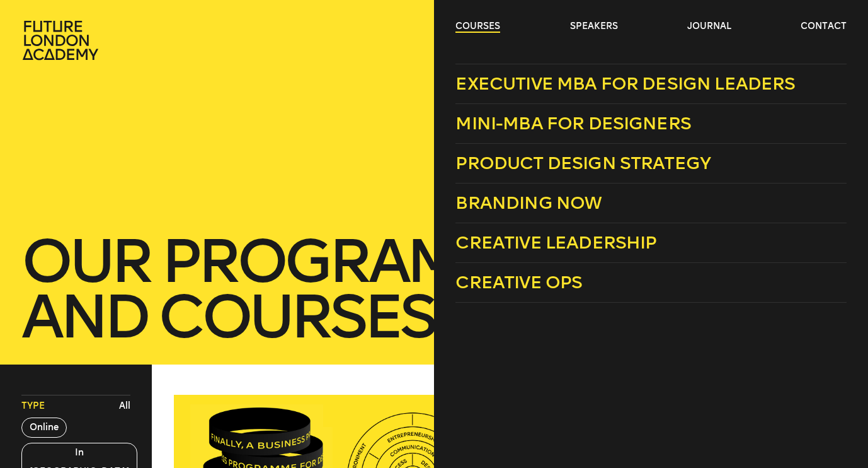  What do you see at coordinates (478, 26) in the screenshot?
I see `a: courses` at bounding box center [478, 26].